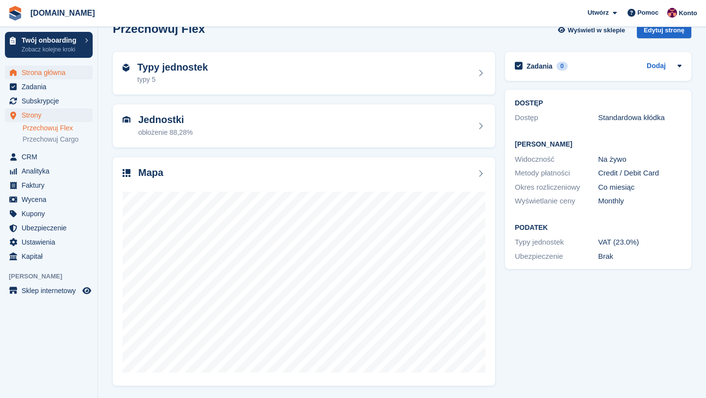 The height and width of the screenshot is (398, 706). I want to click on p: Twój onboarding, so click(51, 40).